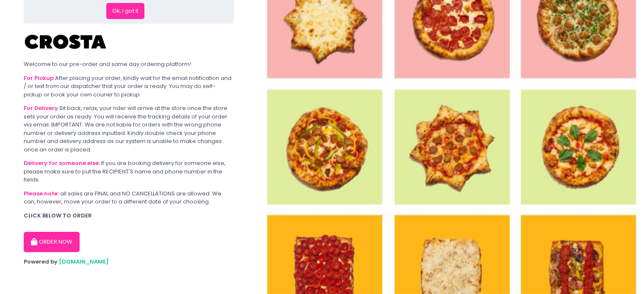 The image size is (644, 294). What do you see at coordinates (41, 108) in the screenshot?
I see `b: For Delivery` at bounding box center [41, 108].